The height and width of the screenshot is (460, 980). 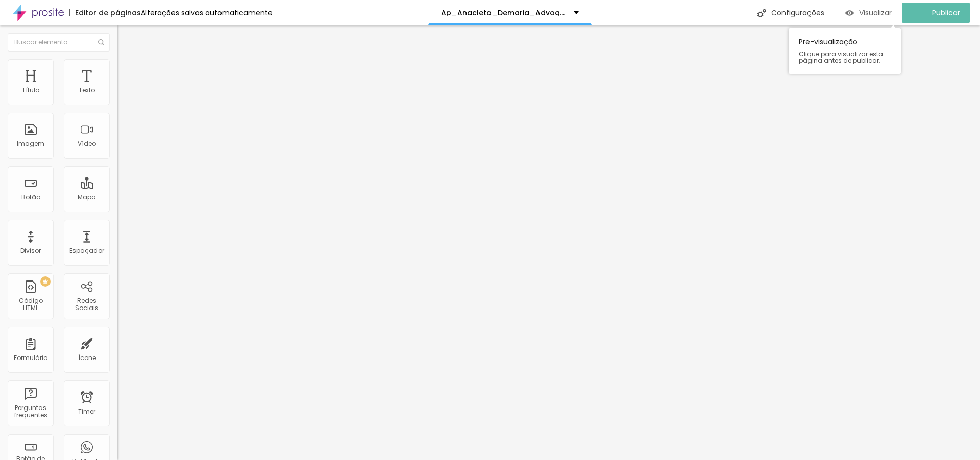 I want to click on div: Alterações salvas automaticamente, so click(x=207, y=13).